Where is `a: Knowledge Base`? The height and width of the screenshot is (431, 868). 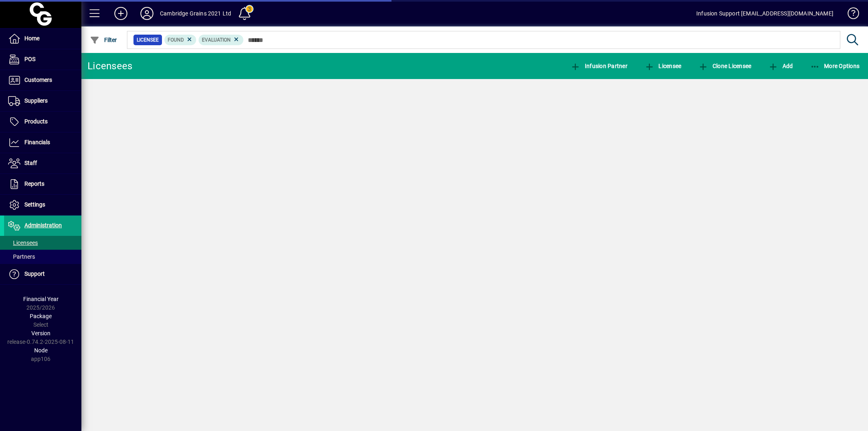
a: Knowledge Base is located at coordinates (850, 14).